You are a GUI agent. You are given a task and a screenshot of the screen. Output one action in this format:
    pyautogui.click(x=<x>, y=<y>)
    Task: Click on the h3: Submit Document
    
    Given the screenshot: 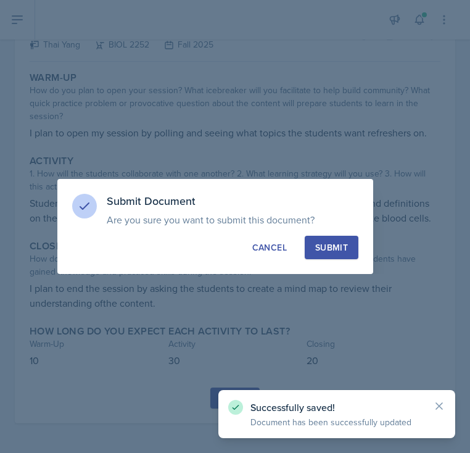 What is the action you would take?
    pyautogui.click(x=233, y=201)
    